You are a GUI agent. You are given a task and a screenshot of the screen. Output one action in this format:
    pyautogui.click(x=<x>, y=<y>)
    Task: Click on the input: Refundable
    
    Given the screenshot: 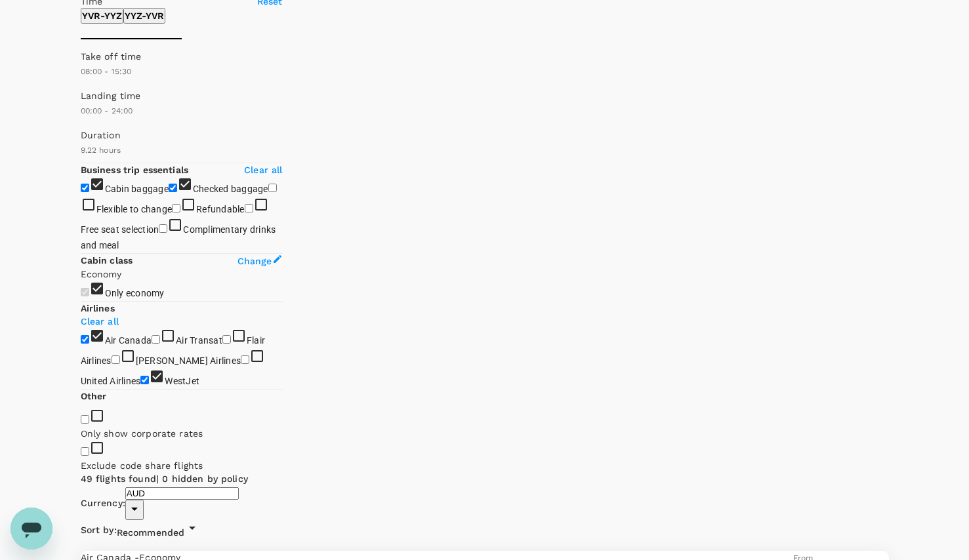 What is the action you would take?
    pyautogui.click(x=175, y=208)
    